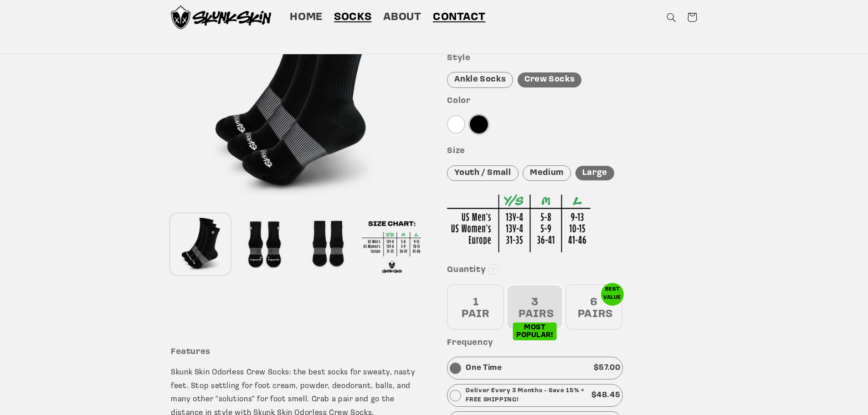  Describe the element at coordinates (594, 307) in the screenshot. I see `div: 6 PAIRS` at that location.